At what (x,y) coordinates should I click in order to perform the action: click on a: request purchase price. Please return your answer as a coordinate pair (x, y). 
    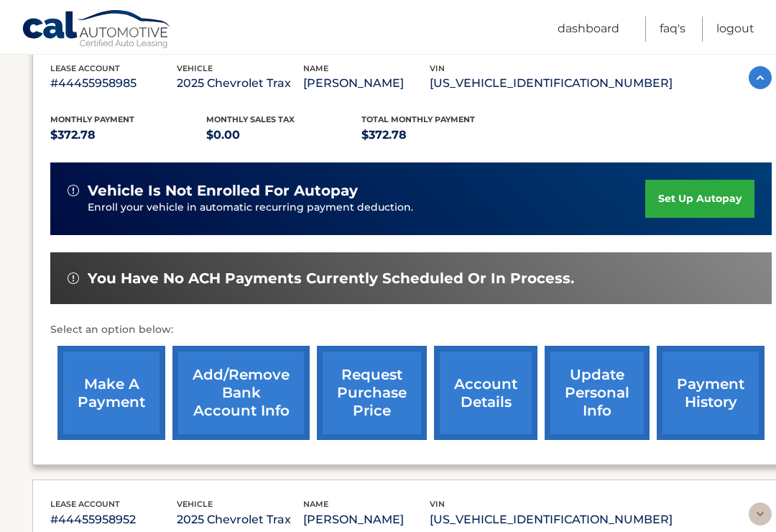
    Looking at the image, I should click on (372, 393).